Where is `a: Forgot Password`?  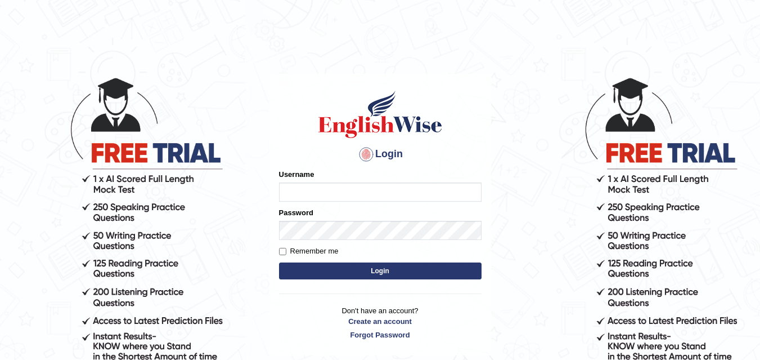
a: Forgot Password is located at coordinates (380, 334).